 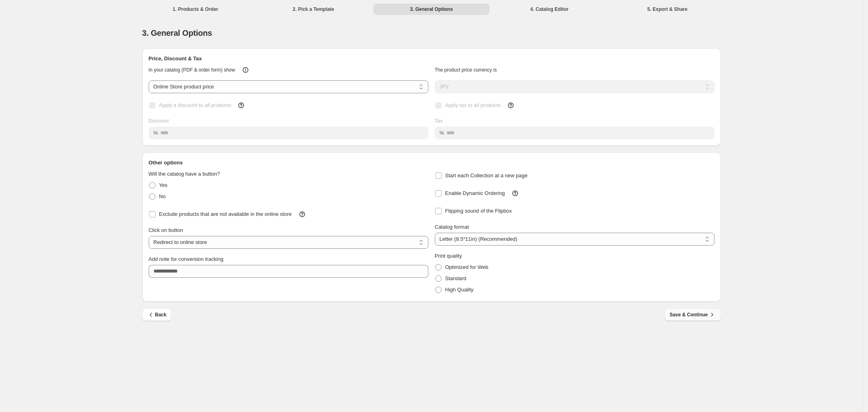 What do you see at coordinates (432, 58) in the screenshot?
I see `h2: Price, Discount & Tax` at bounding box center [432, 58].